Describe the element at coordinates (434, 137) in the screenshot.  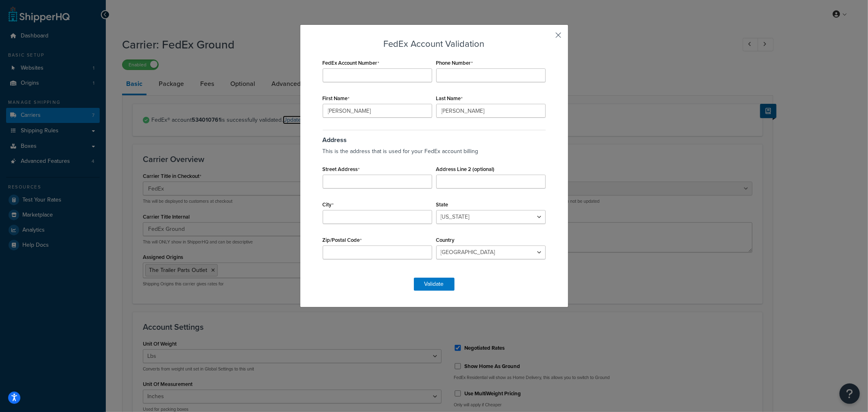
I see `h3: Address` at that location.